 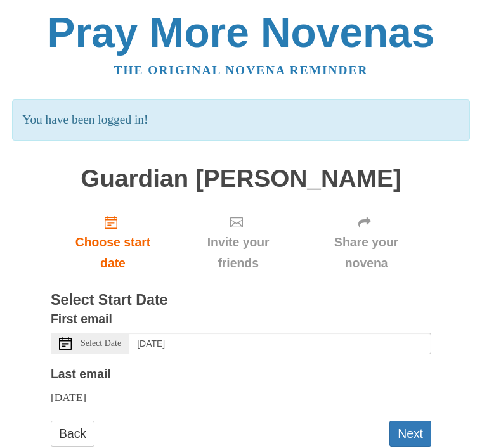 What do you see at coordinates (366, 253) in the screenshot?
I see `span: Share your novena` at bounding box center [366, 253].